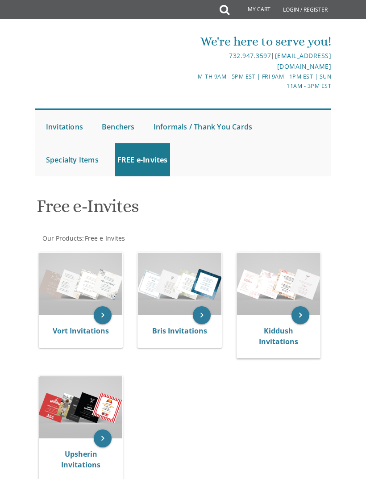 Image resolution: width=366 pixels, height=479 pixels. Describe the element at coordinates (142, 160) in the screenshot. I see `a: FREE e-Invites` at that location.